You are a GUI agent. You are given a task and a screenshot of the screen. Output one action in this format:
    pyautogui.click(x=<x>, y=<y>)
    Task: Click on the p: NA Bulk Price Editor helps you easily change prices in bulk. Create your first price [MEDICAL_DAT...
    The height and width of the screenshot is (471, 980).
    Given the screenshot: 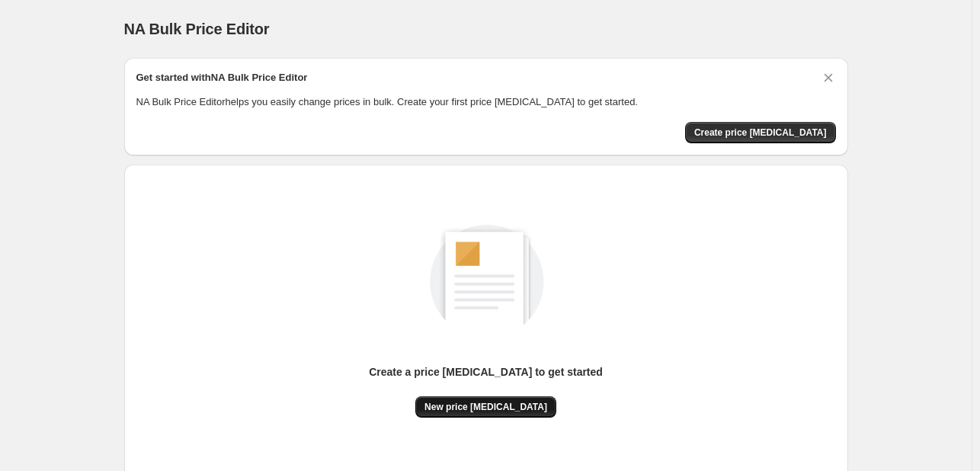 What is the action you would take?
    pyautogui.click(x=486, y=102)
    